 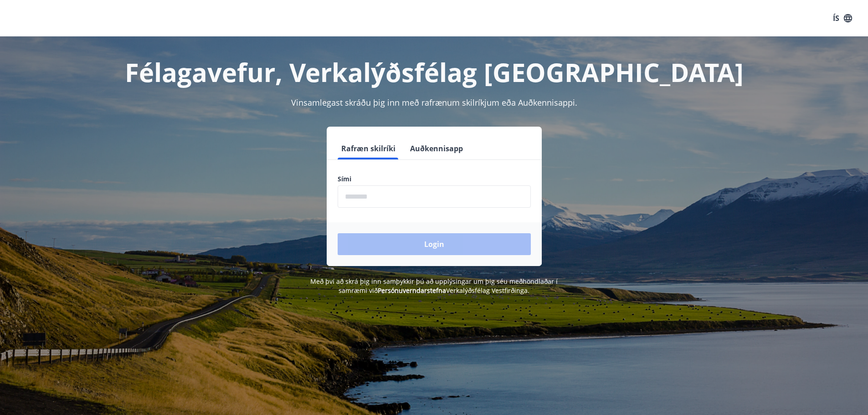 What do you see at coordinates (434, 179) in the screenshot?
I see `label: Sími` at bounding box center [434, 179].